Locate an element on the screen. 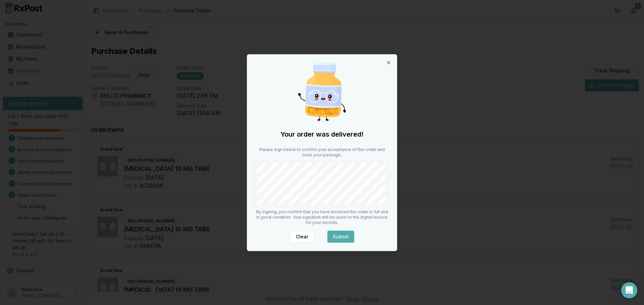  img: Happy Pill Bottle is located at coordinates (322, 92).